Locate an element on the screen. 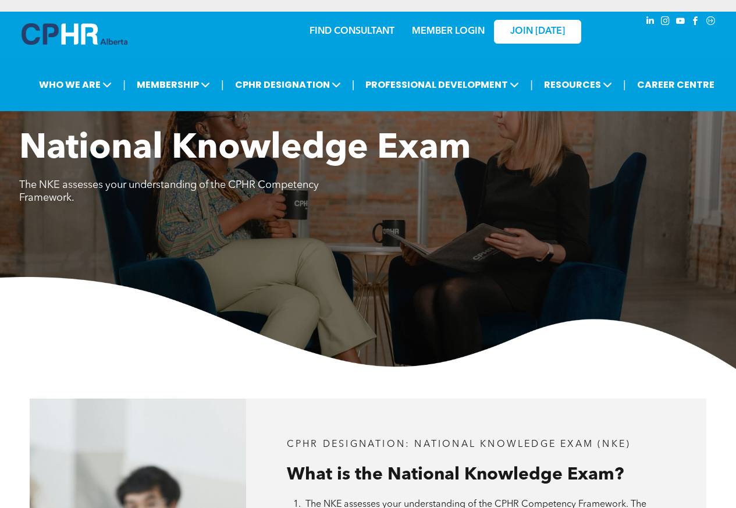 The image size is (736, 508). a: FIND CONSULTANT is located at coordinates (352, 31).